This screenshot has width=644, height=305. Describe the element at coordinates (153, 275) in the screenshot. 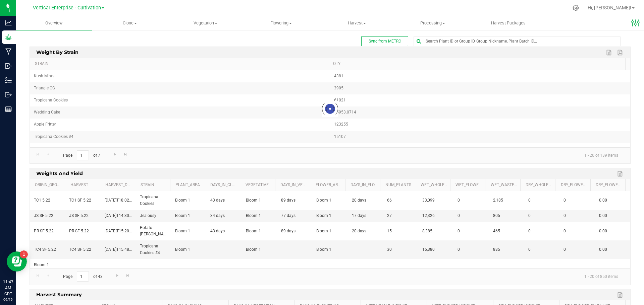

I see `td: Tropicana Cookies #4` at that location.